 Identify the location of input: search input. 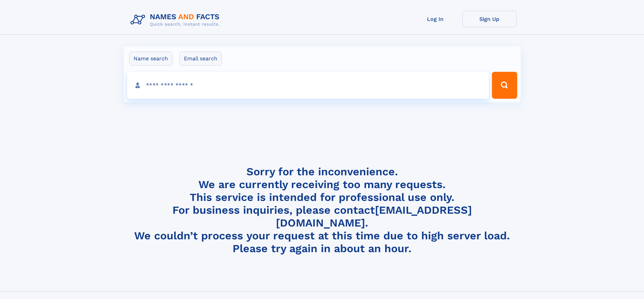
(307, 85).